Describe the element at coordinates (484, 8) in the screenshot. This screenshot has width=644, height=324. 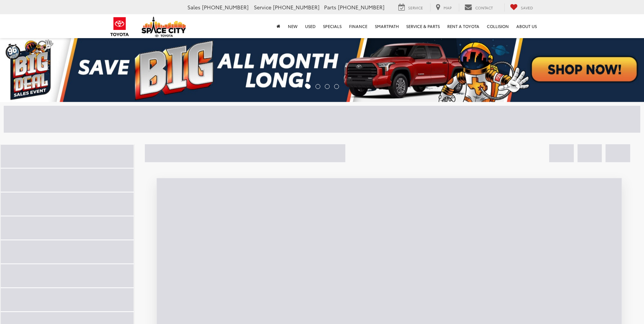
I see `span: Contact` at that location.